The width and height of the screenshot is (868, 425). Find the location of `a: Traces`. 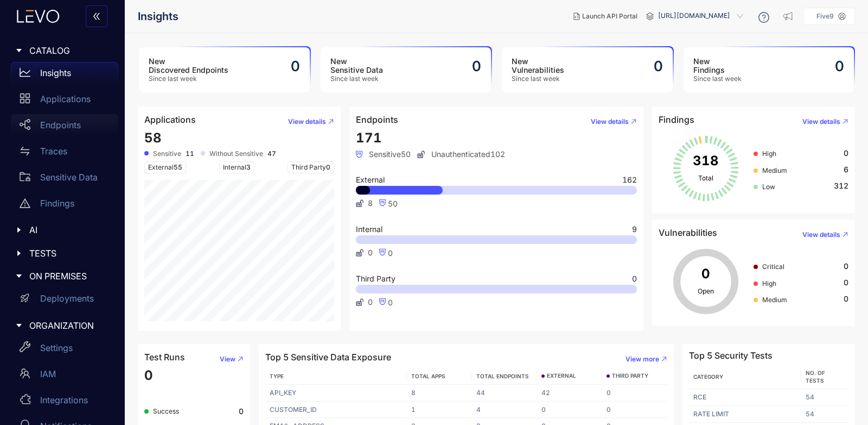

a: Traces is located at coordinates (64, 153).